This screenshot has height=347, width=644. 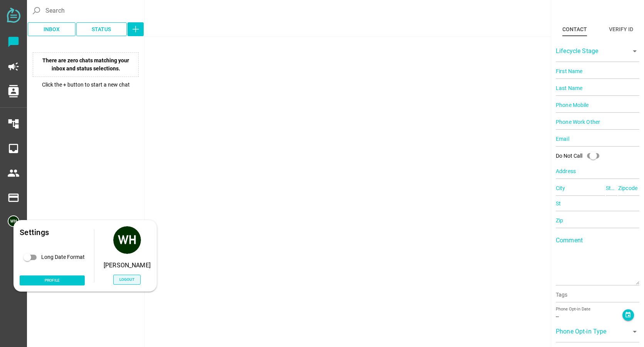 I want to click on img: 5edff51079ed9903661a2266.png, so click(x=127, y=240).